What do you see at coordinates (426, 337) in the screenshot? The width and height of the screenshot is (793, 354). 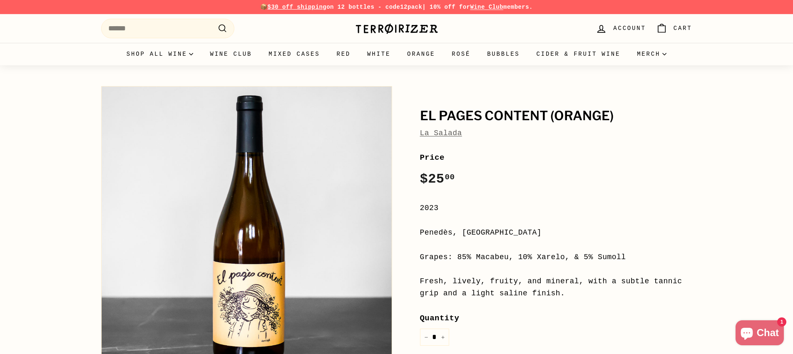 I see `button: Reduce item quantity by one` at bounding box center [426, 337].